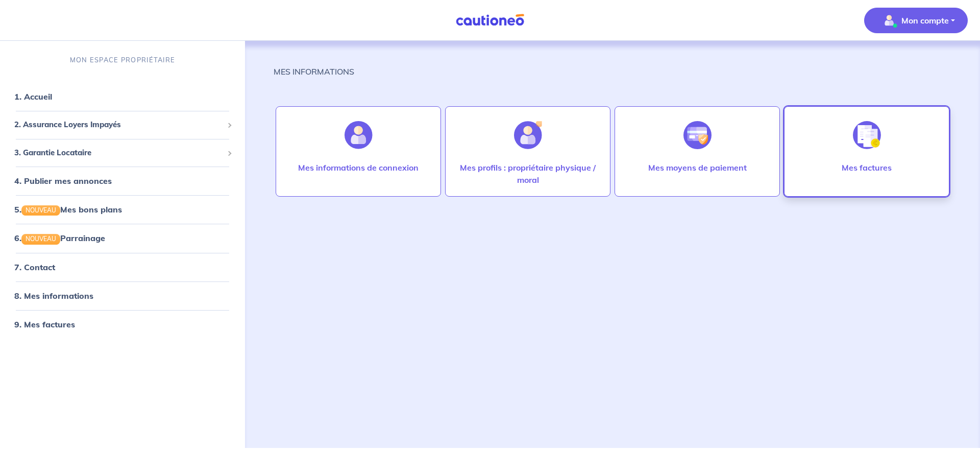 This screenshot has width=980, height=450. Describe the element at coordinates (122, 238) in the screenshot. I see `div: 6.NOUVEAUParrainage` at that location.